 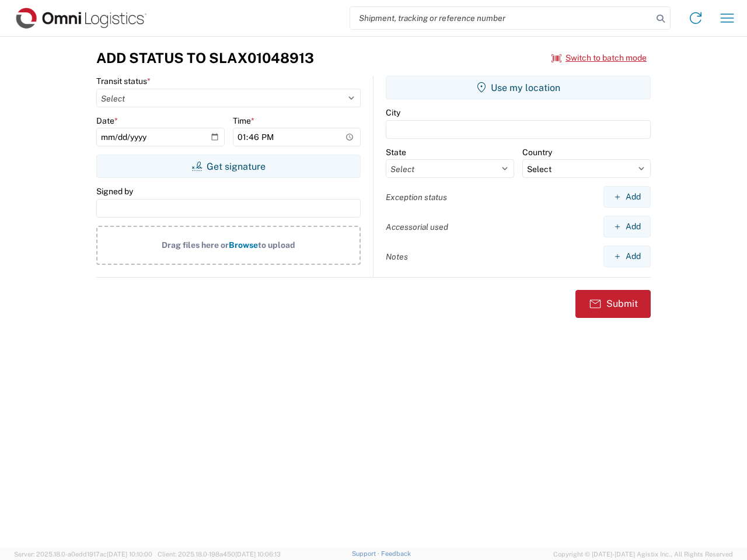 I want to click on label: Date, so click(x=106, y=121).